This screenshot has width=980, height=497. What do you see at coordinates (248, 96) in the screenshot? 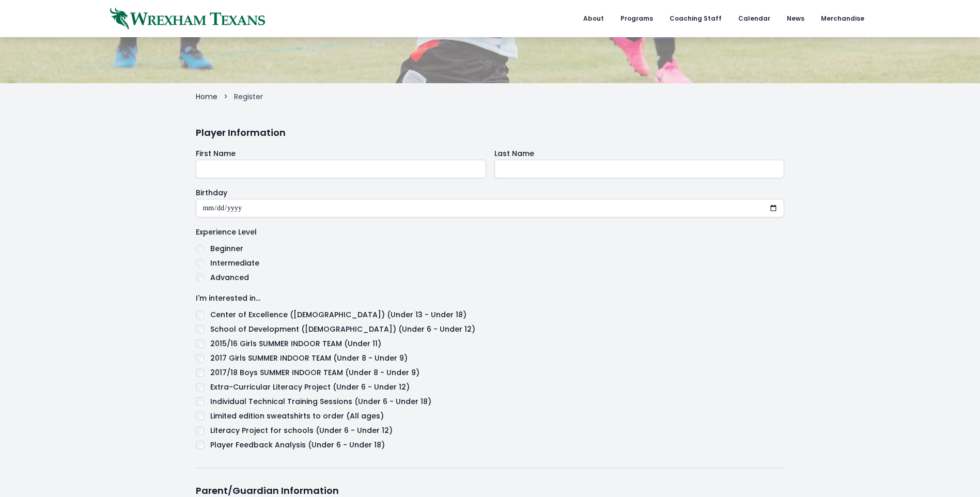
I see `span: Register` at bounding box center [248, 96].